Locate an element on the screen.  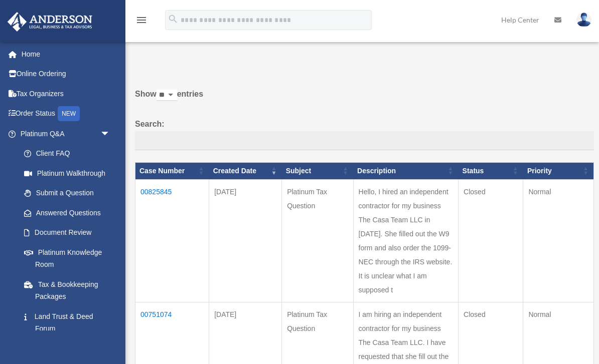
a: Home is located at coordinates (66, 54).